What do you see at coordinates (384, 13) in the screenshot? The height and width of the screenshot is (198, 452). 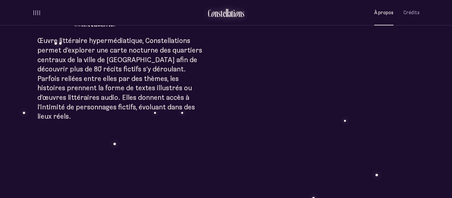 I see `span: À propos` at bounding box center [384, 13].